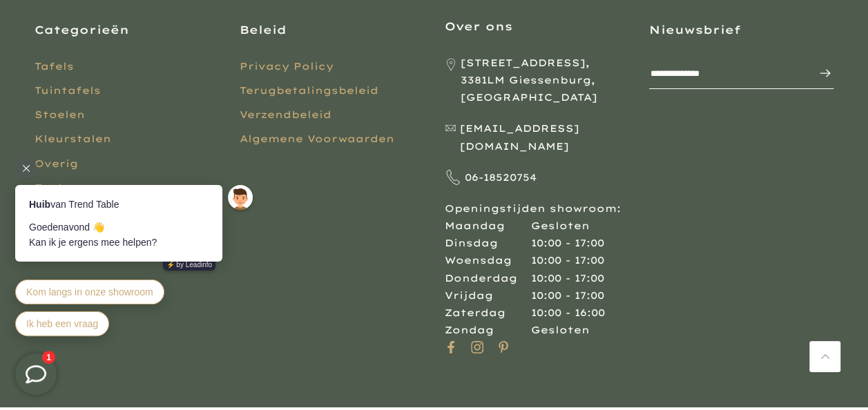 Image resolution: width=868 pixels, height=410 pixels. Describe the element at coordinates (47, 18) in the screenshot. I see `span: 1` at that location.